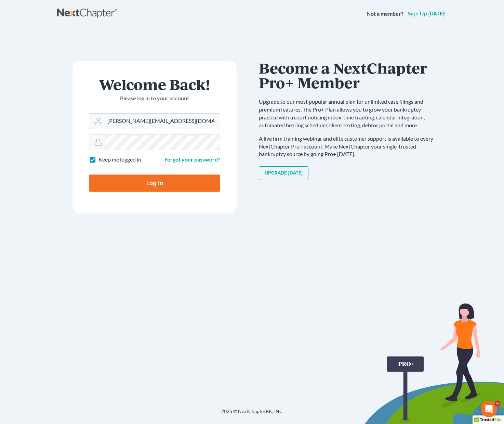 Image resolution: width=504 pixels, height=424 pixels. I want to click on input: Log In, so click(155, 183).